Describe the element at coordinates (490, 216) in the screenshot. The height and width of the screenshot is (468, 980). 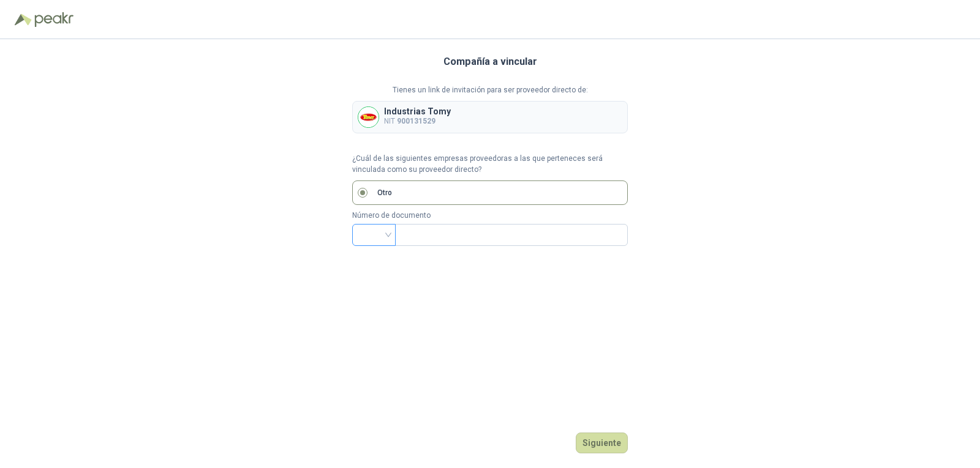
I see `p: Número de documento` at that location.